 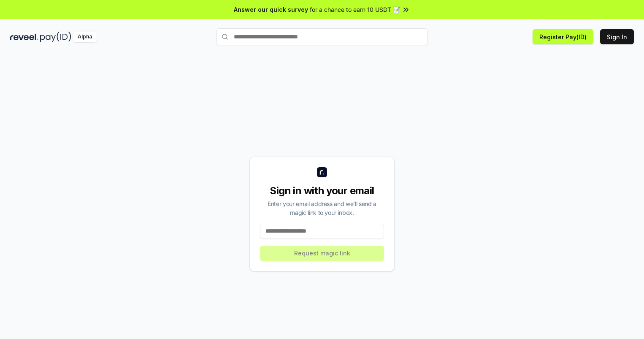 What do you see at coordinates (56, 37) in the screenshot?
I see `img: pay_id` at bounding box center [56, 37].